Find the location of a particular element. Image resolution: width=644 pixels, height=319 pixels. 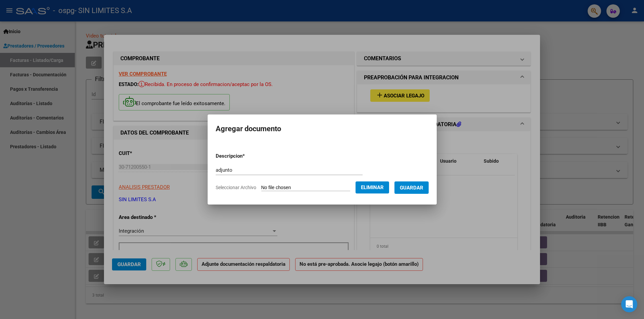

span: Seleccionar Archivo is located at coordinates (236, 188).